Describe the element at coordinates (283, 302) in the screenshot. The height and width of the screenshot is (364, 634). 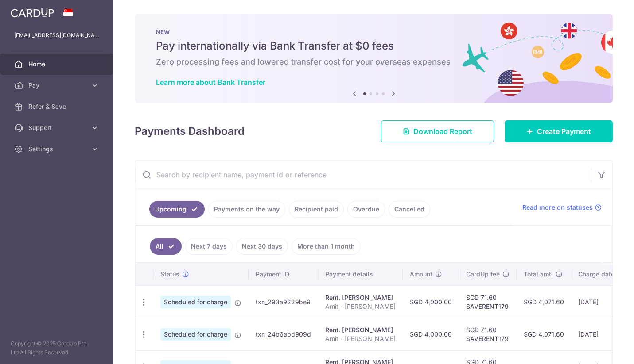
I see `td: txn_293a9229be9` at that location.